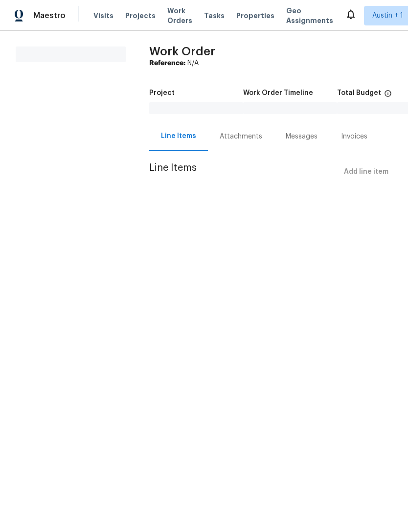 This screenshot has width=408, height=532. What do you see at coordinates (162, 93) in the screenshot?
I see `h5: Project` at bounding box center [162, 93].